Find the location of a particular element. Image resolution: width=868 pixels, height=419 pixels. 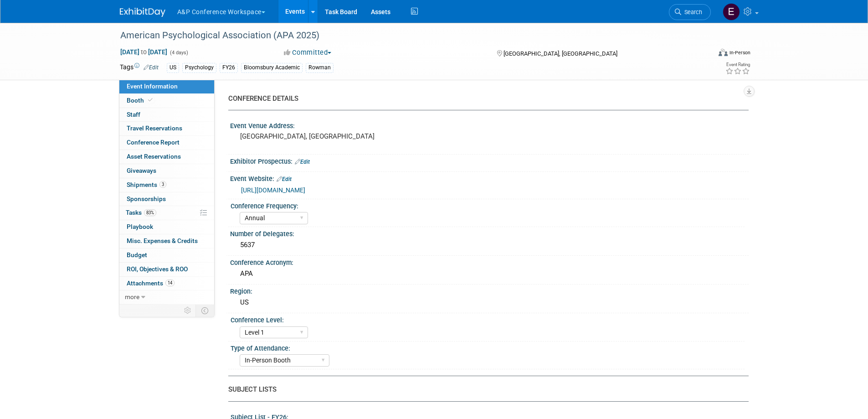

a: Tasks83% is located at coordinates (167, 213).